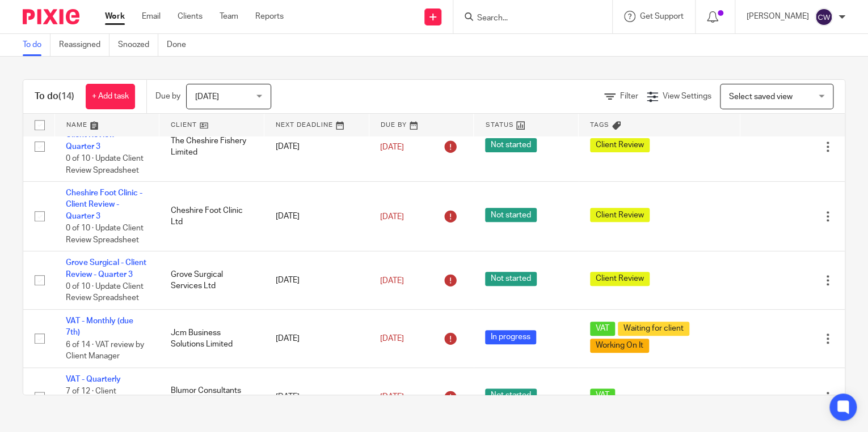  What do you see at coordinates (104, 205) in the screenshot?
I see `a: Cheshire Foot Clinic - Client Review - Quarter 3` at bounding box center [104, 205].